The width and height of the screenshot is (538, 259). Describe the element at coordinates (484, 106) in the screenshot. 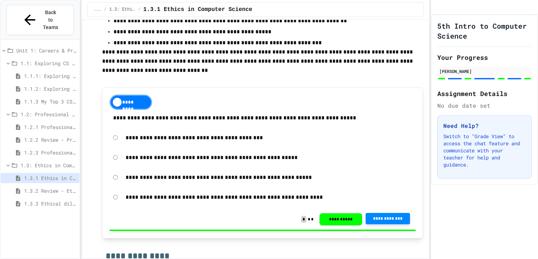

I see `div: No due date set` at that location.